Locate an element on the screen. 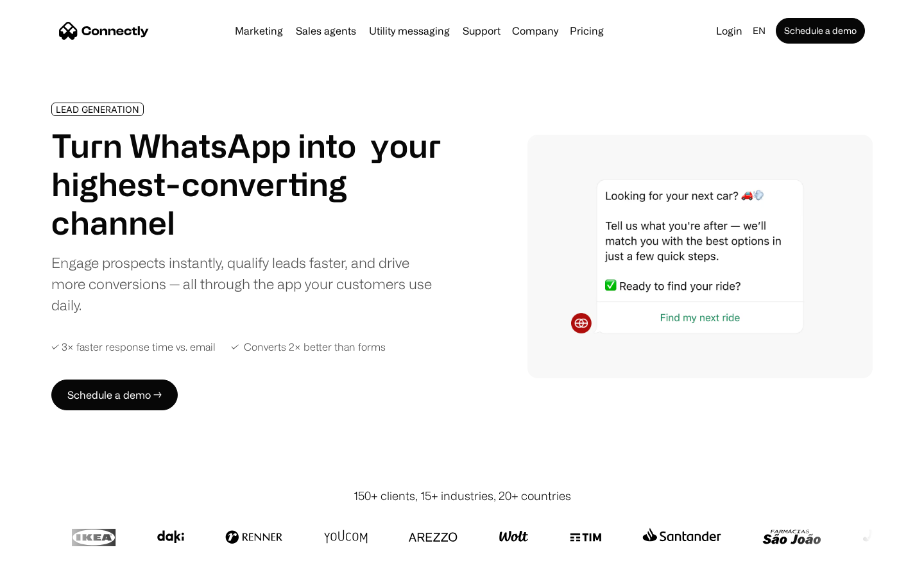  a: Support is located at coordinates (481, 31).